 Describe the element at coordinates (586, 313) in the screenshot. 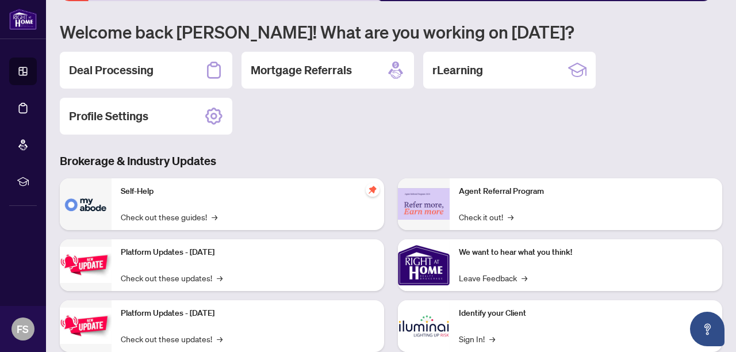

I see `p: Identify your Client` at that location.